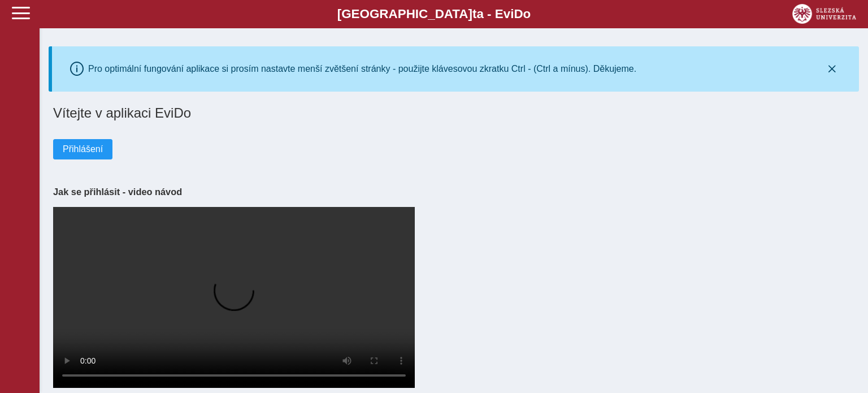  What do you see at coordinates (362, 69) in the screenshot?
I see `div: Pro optimální fungování aplikace si prosím nastavte menší zvětšení stránky - použijte klávesovou ...` at bounding box center [362, 69].